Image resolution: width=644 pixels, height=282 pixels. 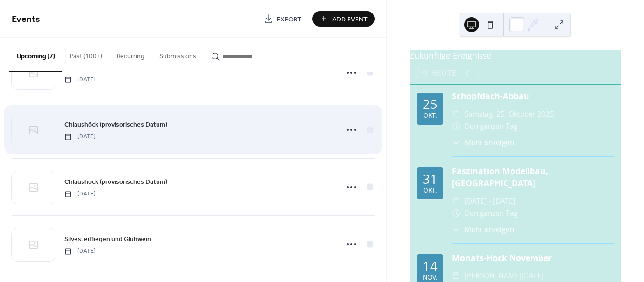 What do you see at coordinates (430, 266) in the screenshot?
I see `div: 14` at bounding box center [430, 266].